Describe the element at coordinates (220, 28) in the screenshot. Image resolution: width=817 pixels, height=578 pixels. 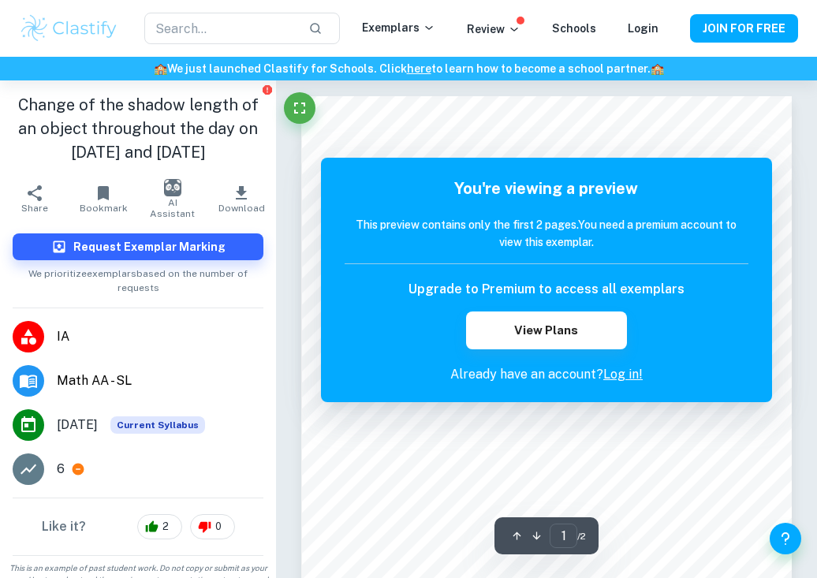
I see `input: Search...` at that location.